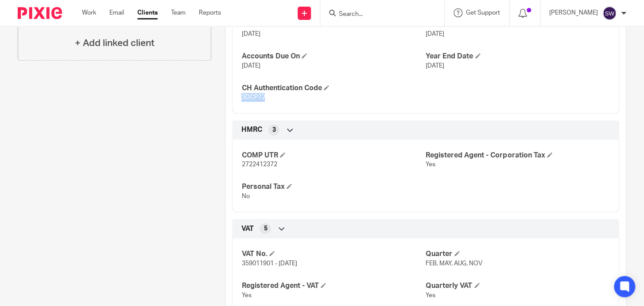  Describe the element at coordinates (247, 229) in the screenshot. I see `span: VAT` at that location.